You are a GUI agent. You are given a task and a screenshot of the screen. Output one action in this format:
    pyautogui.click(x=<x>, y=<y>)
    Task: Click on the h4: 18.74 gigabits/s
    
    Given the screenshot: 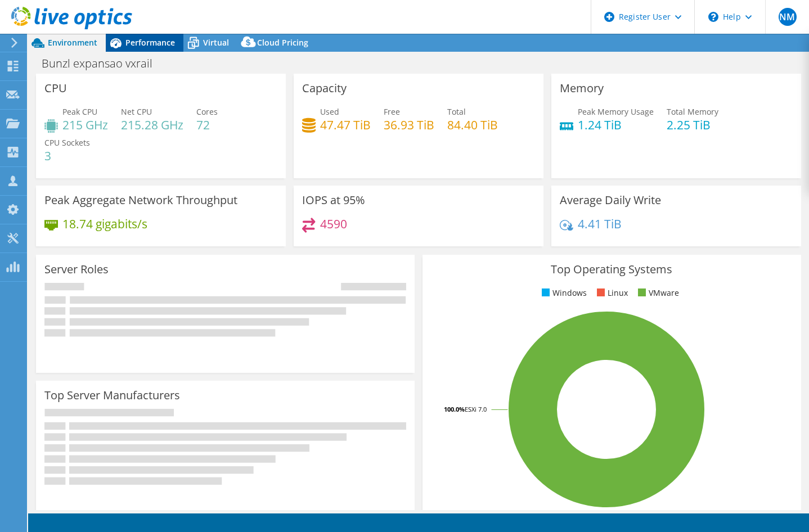 What is the action you would take?
    pyautogui.click(x=105, y=224)
    